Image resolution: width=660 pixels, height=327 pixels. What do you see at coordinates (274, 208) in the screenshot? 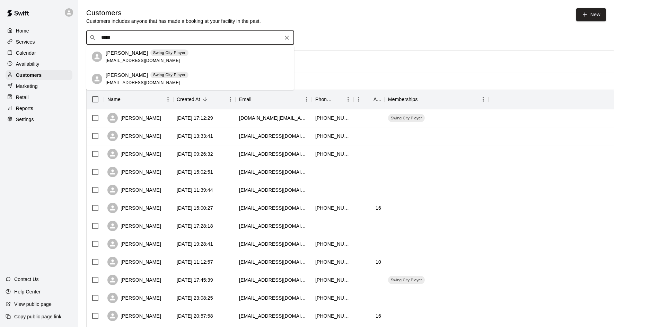
I see `div: kalebgloeckler274@gmail.com` at bounding box center [274, 208].